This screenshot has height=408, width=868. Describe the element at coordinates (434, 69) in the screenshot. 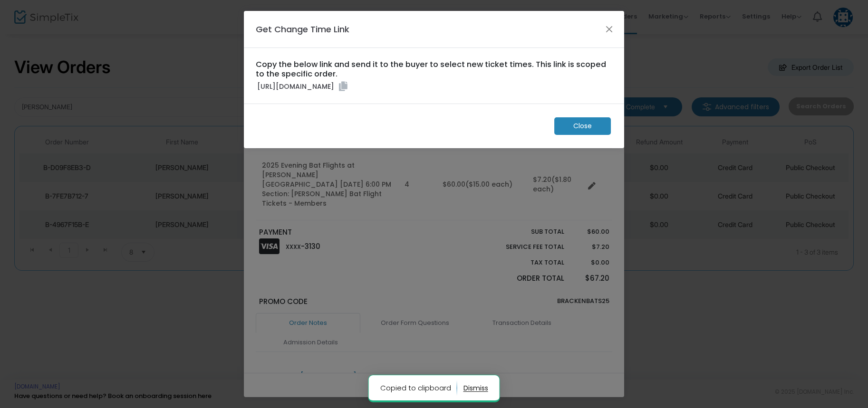

I see `h5: Copy the below link and send it to the buyer to select new ticket times. This link is scoped to t...` at that location.